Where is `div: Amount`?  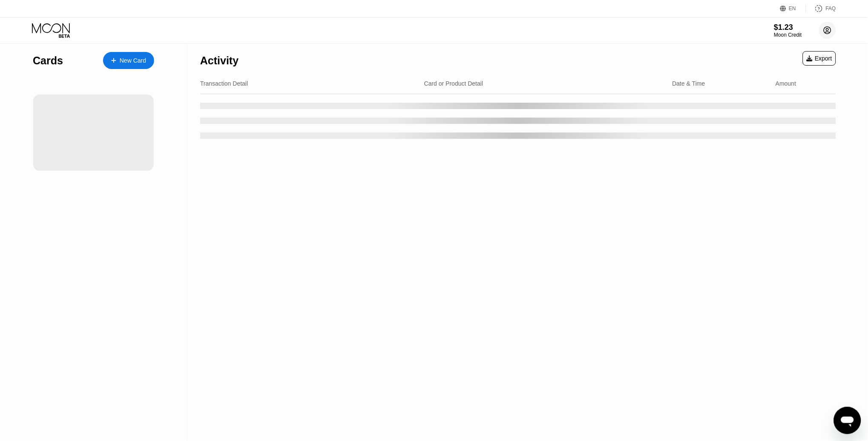
div: Amount is located at coordinates (786, 83).